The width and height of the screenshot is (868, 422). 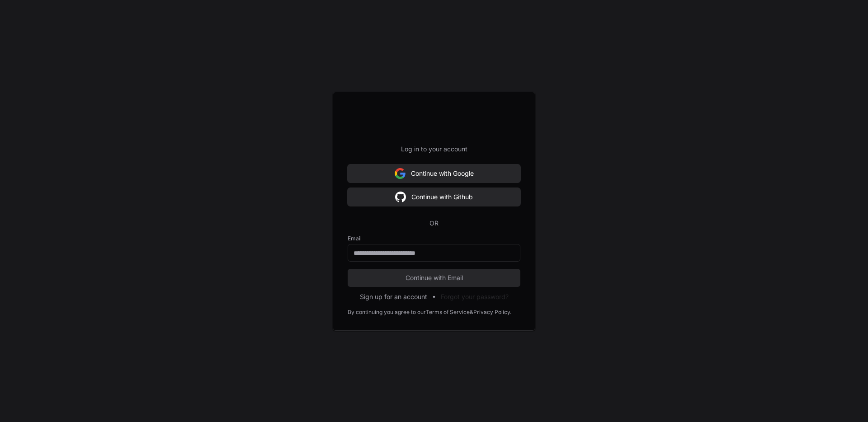 What do you see at coordinates (434, 149) in the screenshot?
I see `p: Log in to your account` at bounding box center [434, 149].